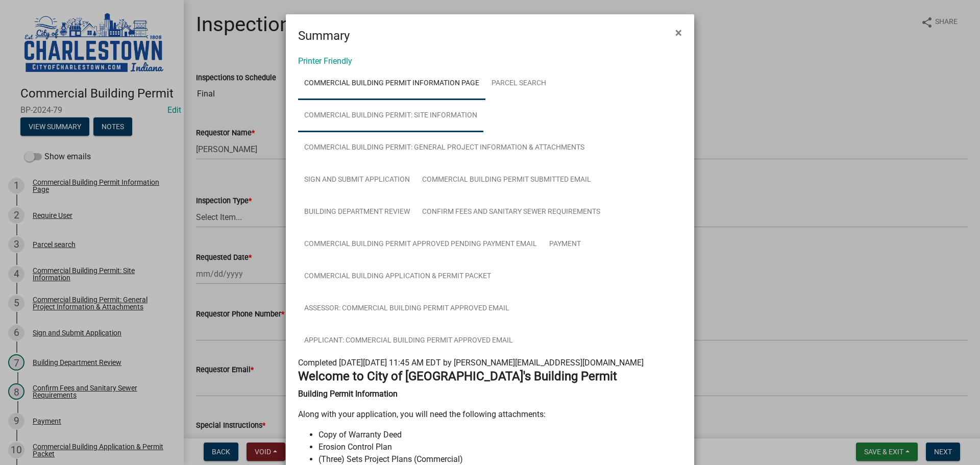 This screenshot has width=980, height=465. I want to click on a: Commercial Building Permit Submitted Email, so click(507, 180).